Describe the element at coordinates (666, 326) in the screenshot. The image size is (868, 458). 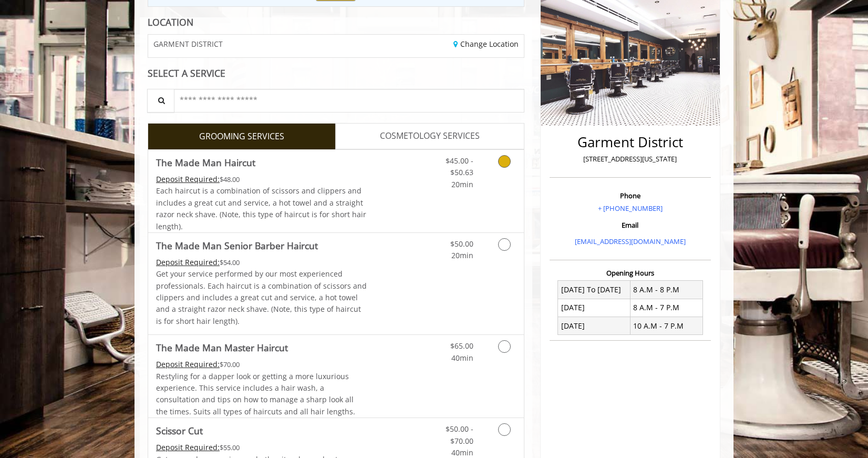
I see `td: 10 A.M - 7 P.M` at that location.